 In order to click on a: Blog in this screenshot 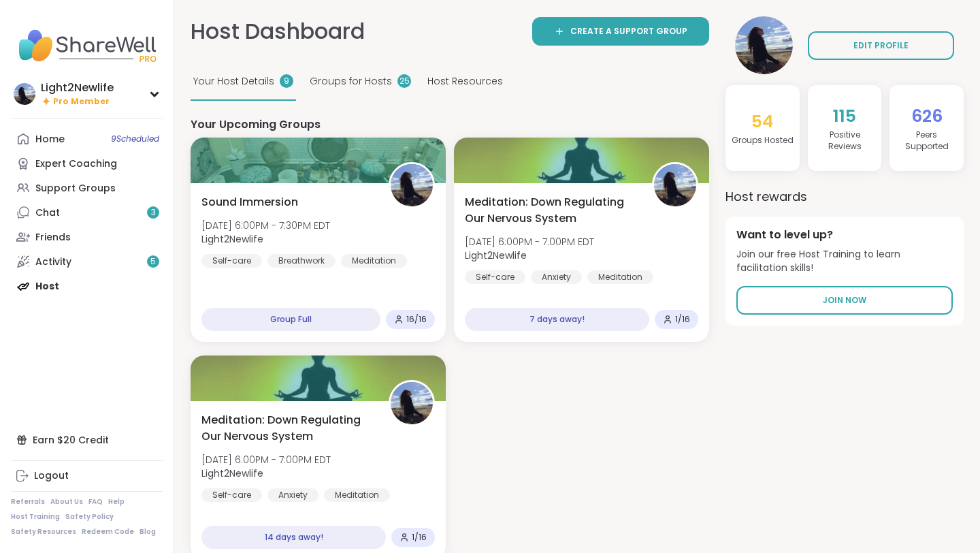, I will do `click(147, 532)`.